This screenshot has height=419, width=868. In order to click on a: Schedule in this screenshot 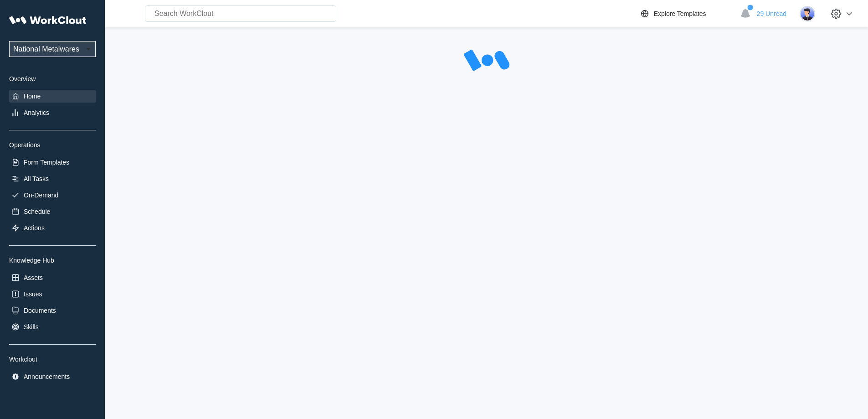, I will do `click(52, 212)`.